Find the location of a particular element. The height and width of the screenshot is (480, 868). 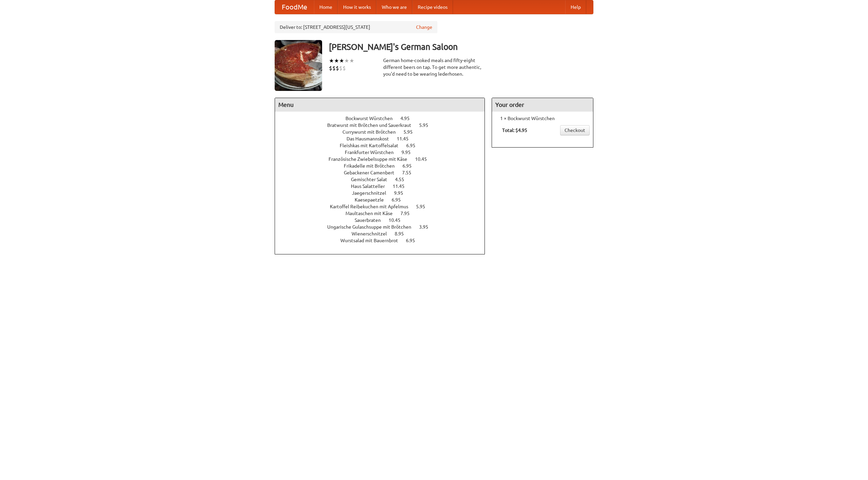

span: Haus Salatteller is located at coordinates (371, 186).